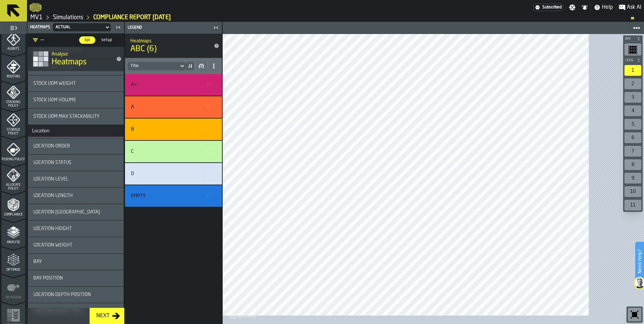 This screenshot has width=644, height=324. Describe the element at coordinates (106, 40) in the screenshot. I see `span: setup` at that location.